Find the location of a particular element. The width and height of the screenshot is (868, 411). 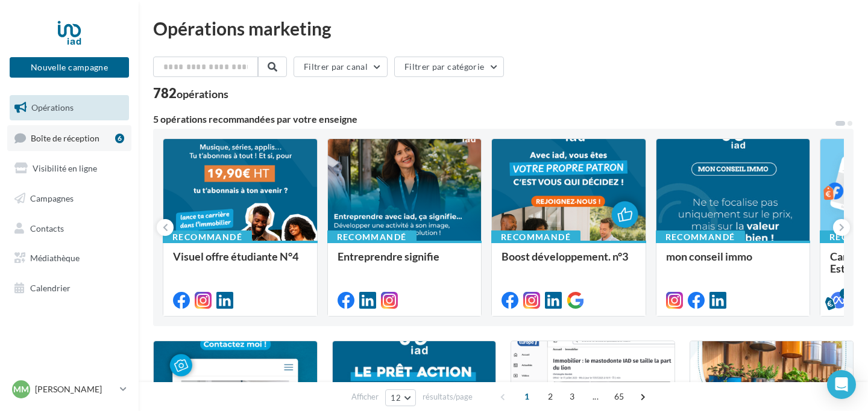

span: Calendrier is located at coordinates (50, 288).